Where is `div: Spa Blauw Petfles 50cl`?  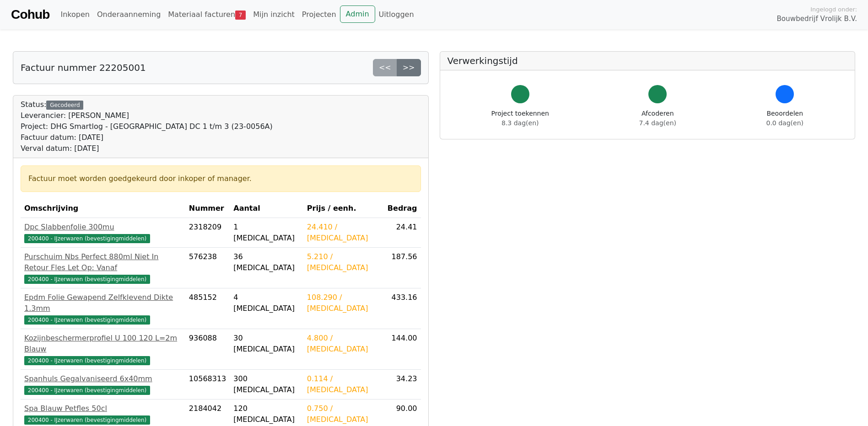 div: Spa Blauw Petfles 50cl is located at coordinates (103, 409).